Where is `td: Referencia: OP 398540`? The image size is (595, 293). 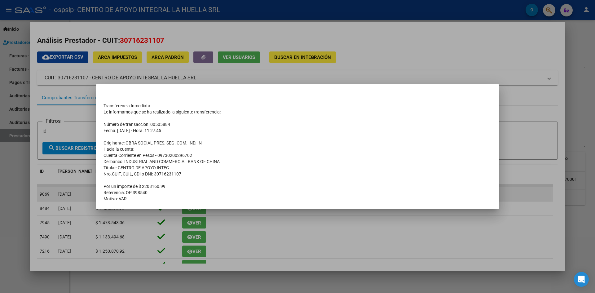 td: Referencia: OP 398540 is located at coordinates (297, 192).